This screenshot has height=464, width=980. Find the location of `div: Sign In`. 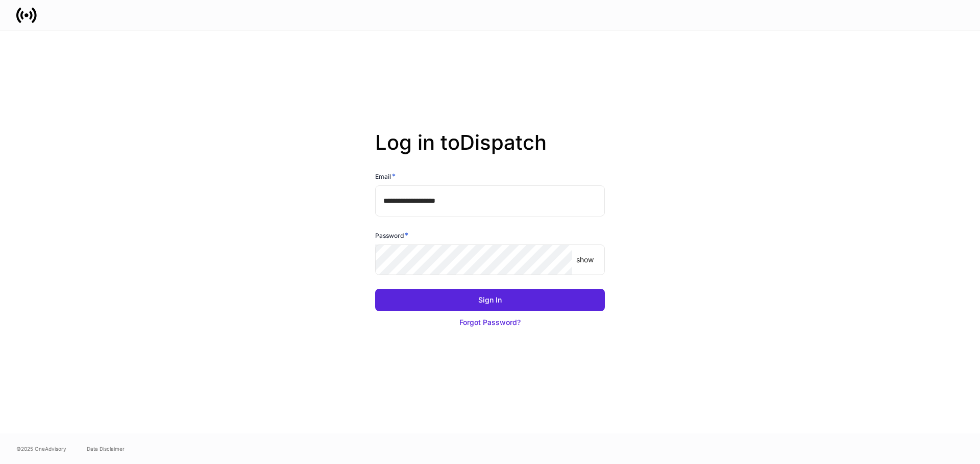

div: Sign In is located at coordinates (490, 300).